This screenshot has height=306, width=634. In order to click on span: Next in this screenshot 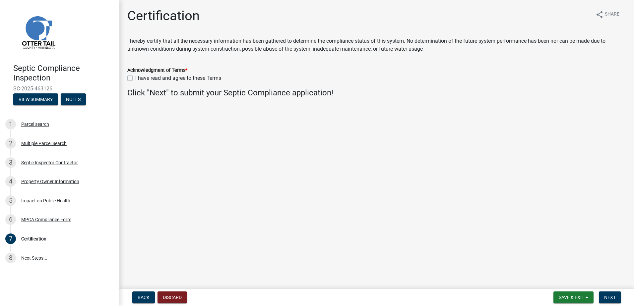, I will do `click(610, 298)`.